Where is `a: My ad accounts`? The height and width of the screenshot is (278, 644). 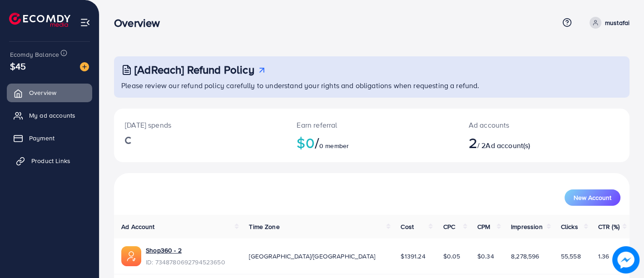
a: My ad accounts is located at coordinates (49, 116).